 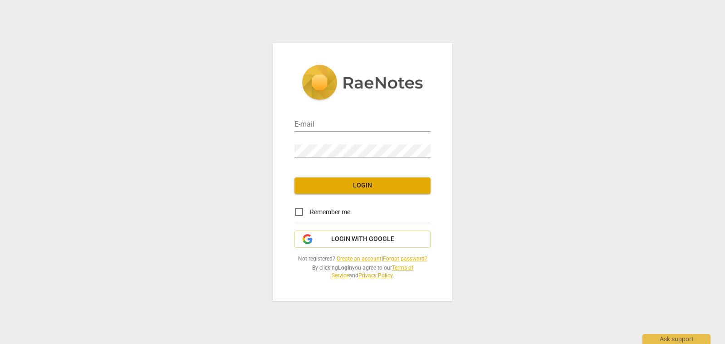 I want to click on img: 5ac2273c67554f335776073100b6d88f.svg, so click(x=363, y=84).